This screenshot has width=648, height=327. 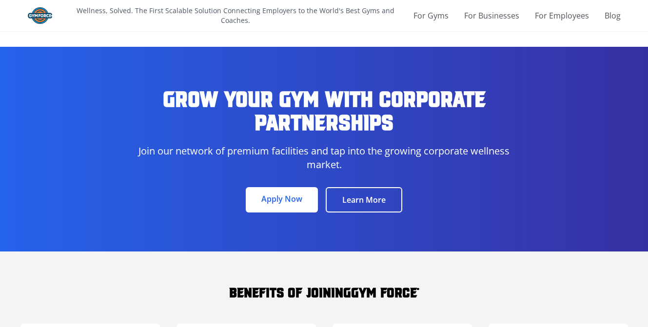 What do you see at coordinates (324, 109) in the screenshot?
I see `h1: Grow Your Gym with Corporate Partnerships` at bounding box center [324, 109].